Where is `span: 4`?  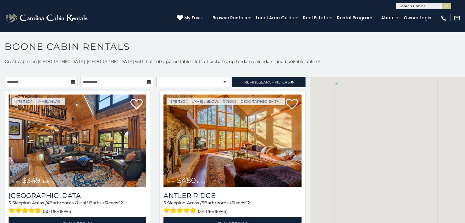 span: 4 is located at coordinates (48, 203).